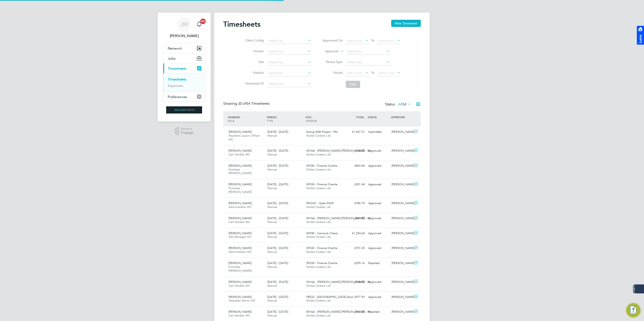 This screenshot has height=321, width=644. Describe the element at coordinates (355, 233) in the screenshot. I see `div: £1,254.60` at that location.